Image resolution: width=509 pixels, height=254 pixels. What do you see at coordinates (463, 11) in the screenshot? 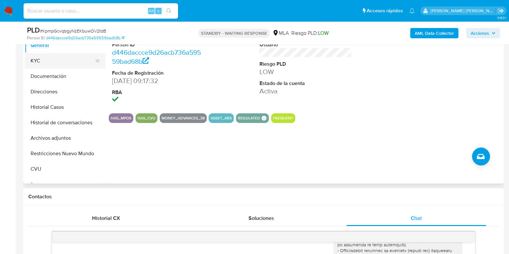
I see `p: mayra.pernia@mercadolibre.com` at bounding box center [463, 11].